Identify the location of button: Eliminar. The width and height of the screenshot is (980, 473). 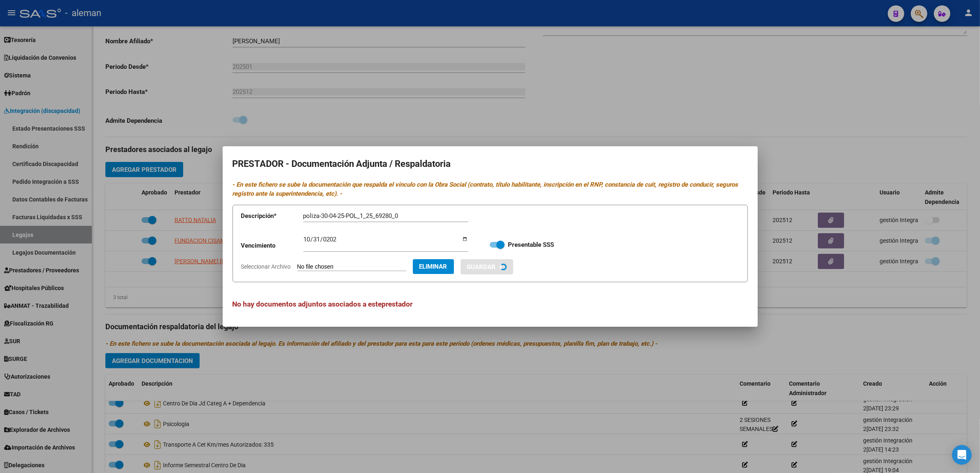
(433, 267).